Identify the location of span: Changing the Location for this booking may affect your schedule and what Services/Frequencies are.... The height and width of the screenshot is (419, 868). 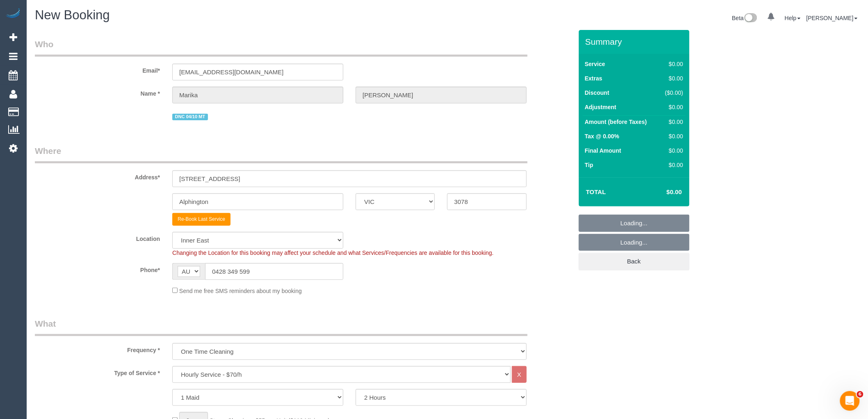
(332, 253).